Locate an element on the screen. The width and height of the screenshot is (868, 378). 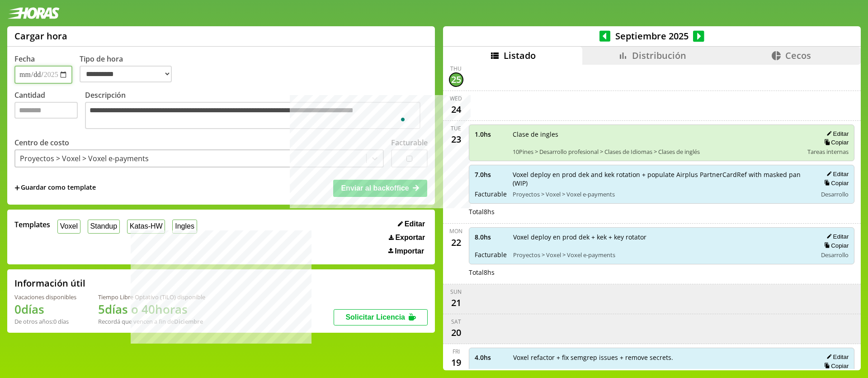
span: 4.0 hs is located at coordinates (490, 357).